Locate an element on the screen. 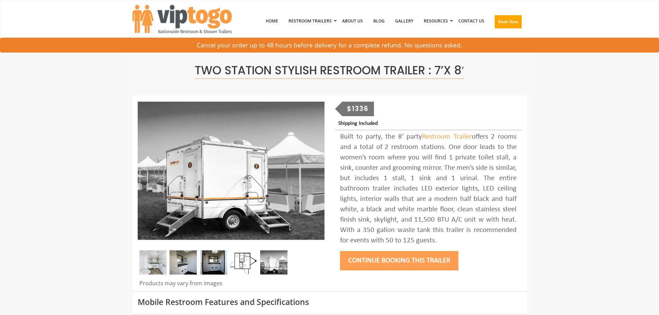 Image resolution: width=659 pixels, height=315 pixels. div: Products may vary from images is located at coordinates (231, 285).